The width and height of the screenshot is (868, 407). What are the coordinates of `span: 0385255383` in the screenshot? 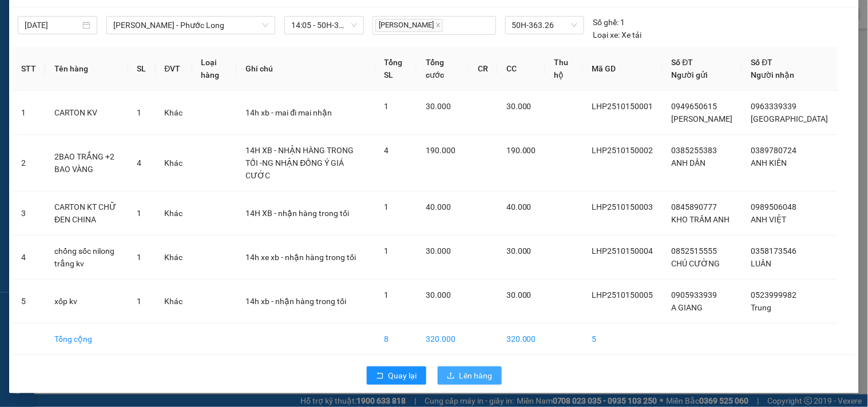 It's located at (695, 150).